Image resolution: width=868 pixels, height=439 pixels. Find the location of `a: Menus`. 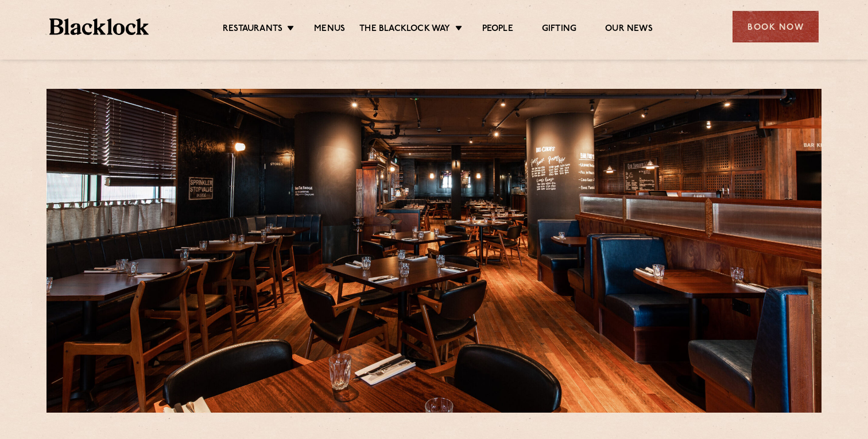

a: Menus is located at coordinates (329, 30).